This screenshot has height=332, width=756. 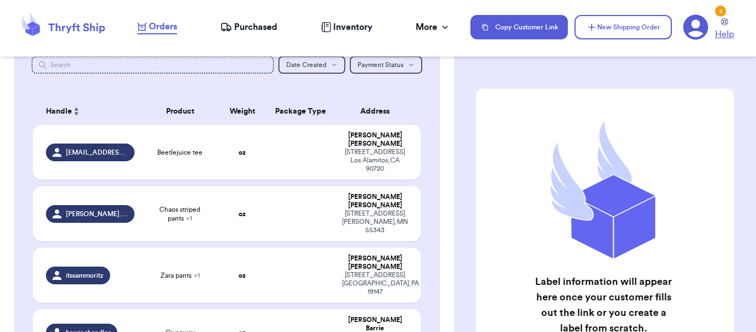 What do you see at coordinates (301, 111) in the screenshot?
I see `th: Package Type` at bounding box center [301, 111].